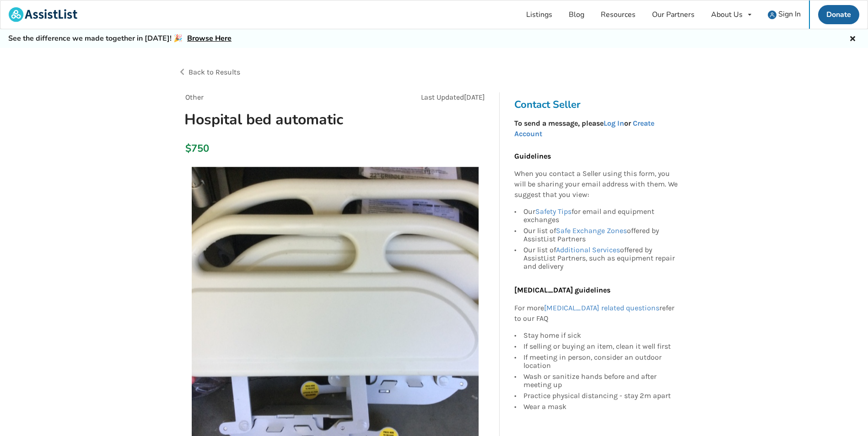 The height and width of the screenshot is (436, 868). I want to click on h3: Contact Seller, so click(598, 105).